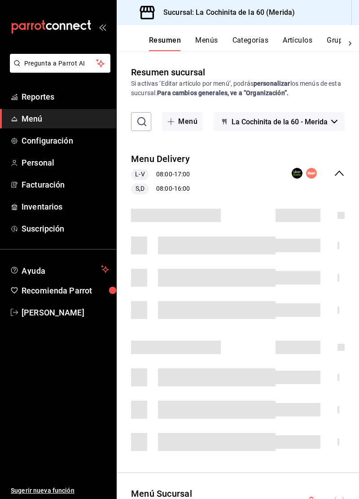  Describe the element at coordinates (59, 269) in the screenshot. I see `span: Ayuda` at that location.